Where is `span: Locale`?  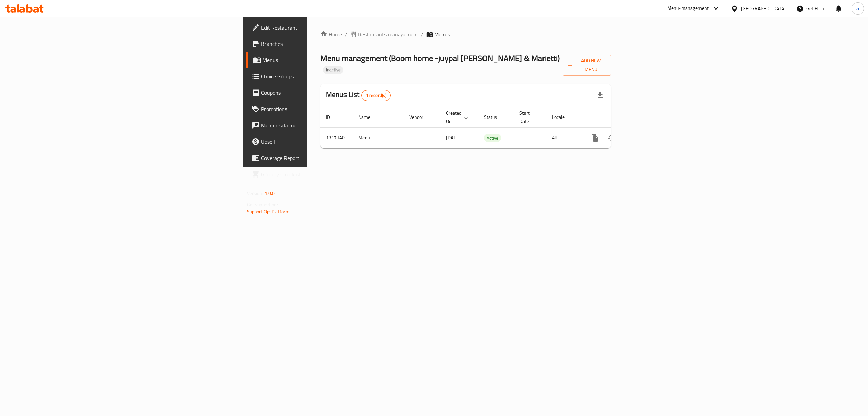 span: Locale is located at coordinates (562, 117).